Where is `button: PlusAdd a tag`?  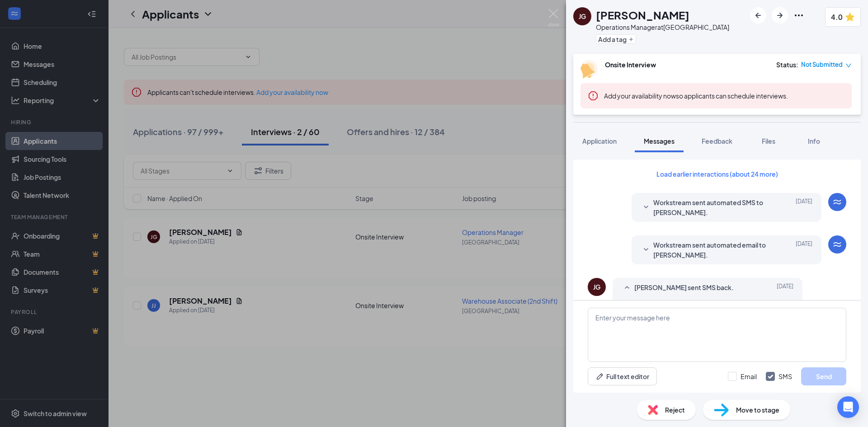 button: PlusAdd a tag is located at coordinates (616, 39).